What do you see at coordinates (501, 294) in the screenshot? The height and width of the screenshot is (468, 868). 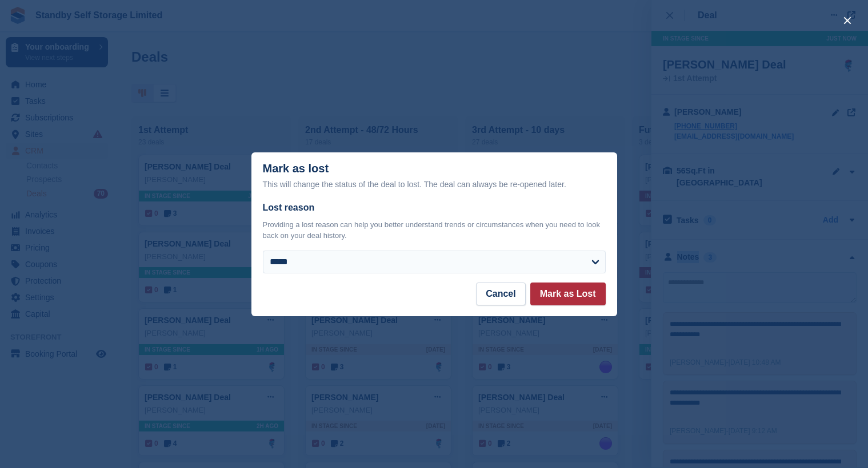 I see `button: Cancel` at bounding box center [501, 294].